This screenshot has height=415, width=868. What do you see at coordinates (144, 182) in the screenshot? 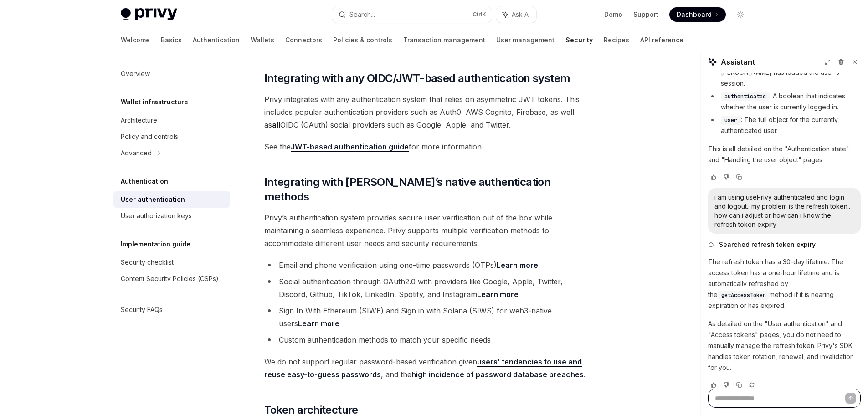
I see `h5: Authentication` at bounding box center [144, 182].